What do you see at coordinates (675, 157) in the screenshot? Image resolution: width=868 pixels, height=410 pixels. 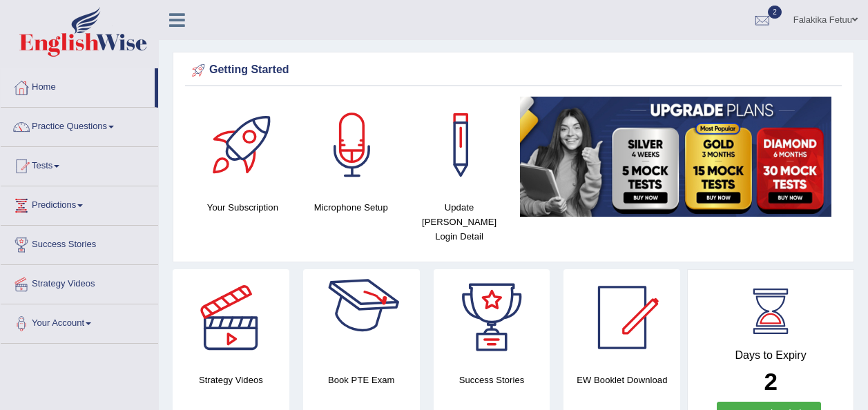 I see `img: small5.jpg` at bounding box center [675, 157].